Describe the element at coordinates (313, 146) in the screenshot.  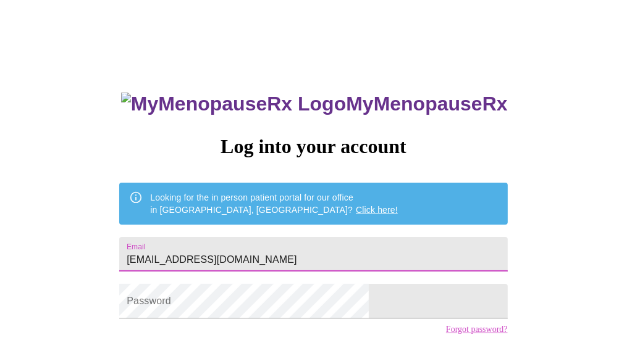
I see `h3: Log into your account` at that location.